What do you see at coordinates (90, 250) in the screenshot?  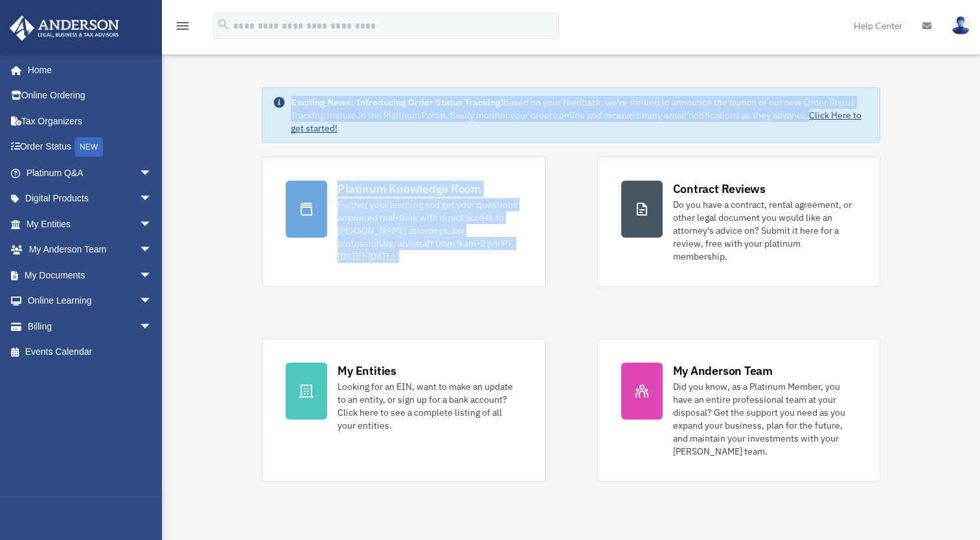 I see `a: My Anderson Teamarrow_drop_down` at bounding box center [90, 250].